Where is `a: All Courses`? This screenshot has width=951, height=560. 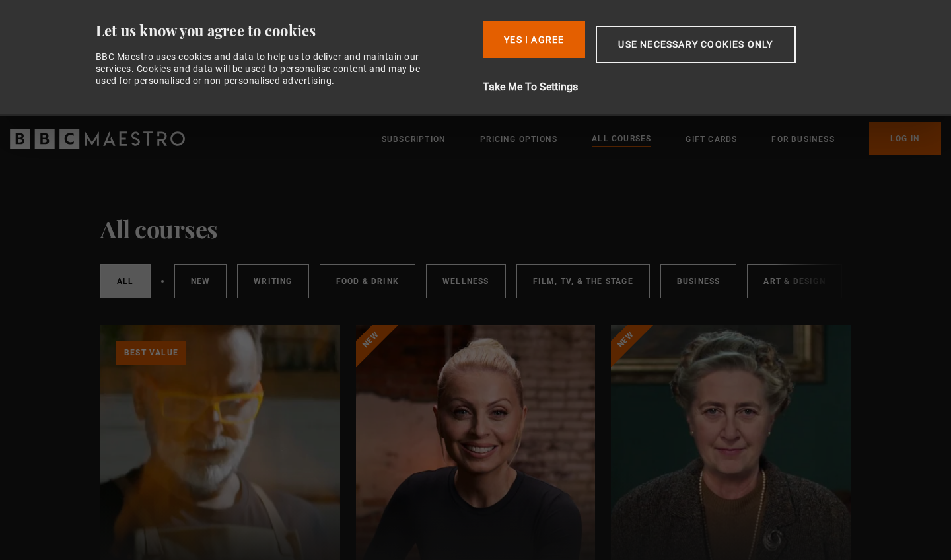 a: All Courses is located at coordinates (621, 139).